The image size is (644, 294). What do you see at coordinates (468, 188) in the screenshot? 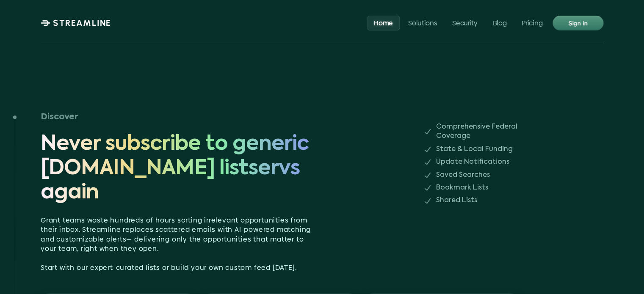
I see `p: Bookmark Lists` at bounding box center [468, 188].